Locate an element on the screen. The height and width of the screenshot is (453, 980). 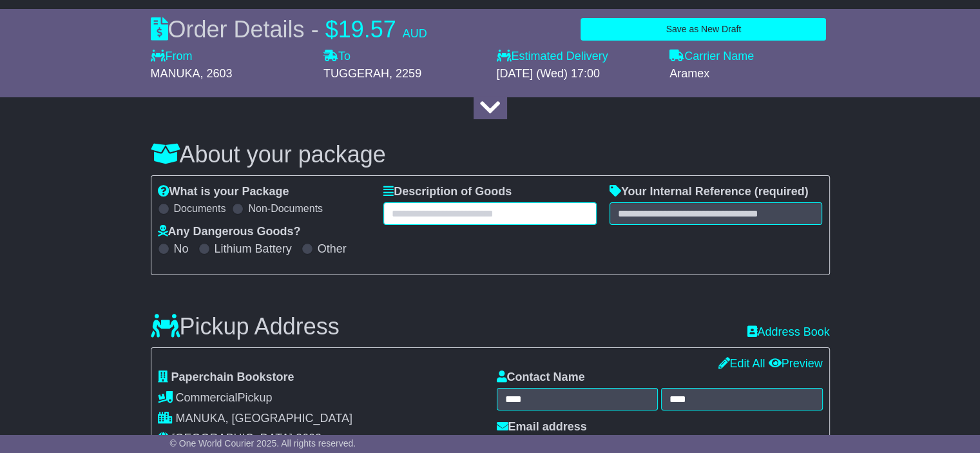
label: From is located at coordinates (171, 56).